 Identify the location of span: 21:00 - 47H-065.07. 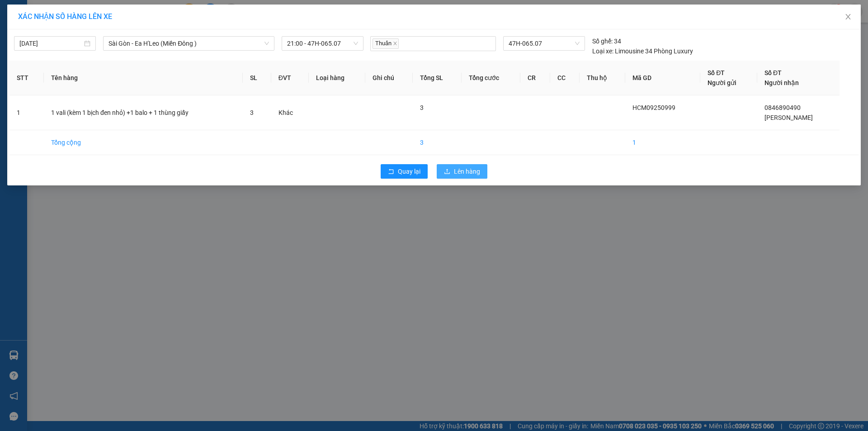
(322, 44).